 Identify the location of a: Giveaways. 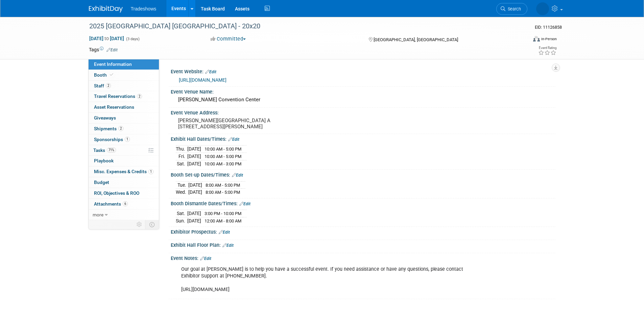
(124, 118).